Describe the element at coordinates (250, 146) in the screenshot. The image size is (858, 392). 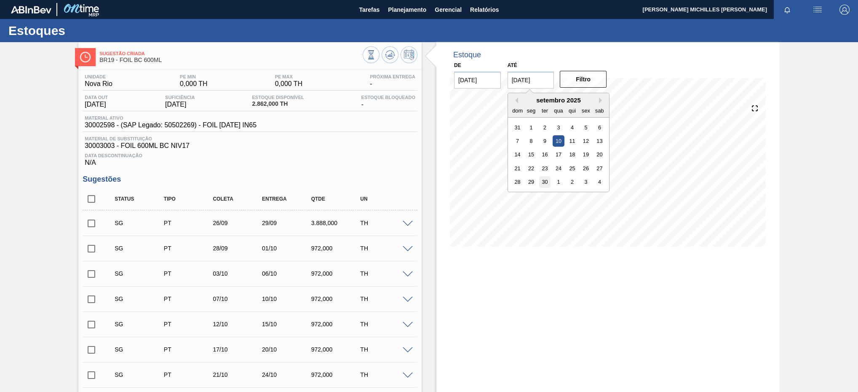
I see `span: 30003003 - FOIL 600ML BC NIV17` at that location.